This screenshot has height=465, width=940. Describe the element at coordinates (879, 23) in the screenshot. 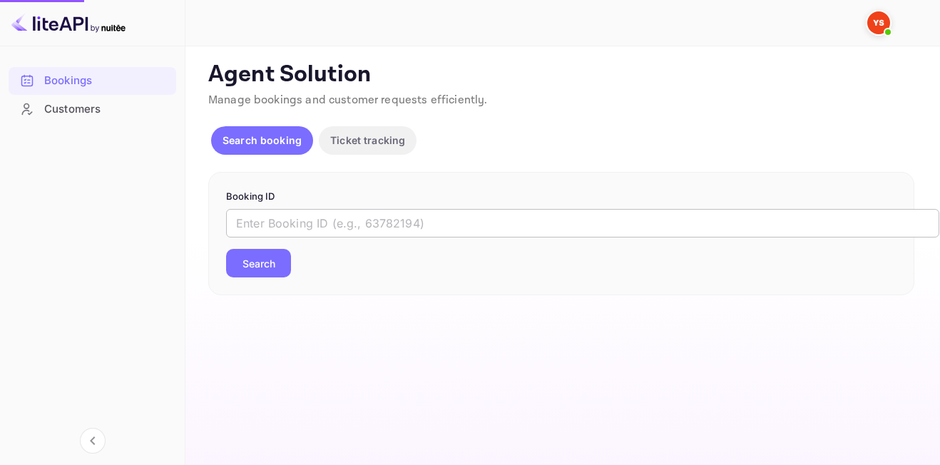

I see `img: Yandex Support` at that location.